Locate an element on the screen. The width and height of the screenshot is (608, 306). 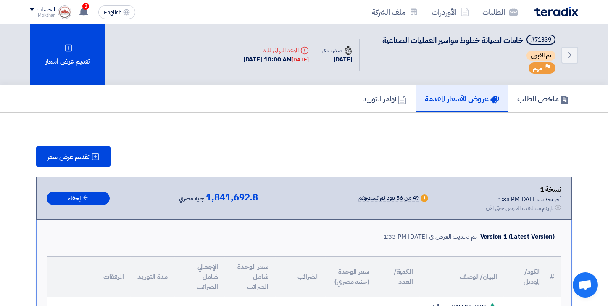
div: نسخة 1 is located at coordinates (524, 189).